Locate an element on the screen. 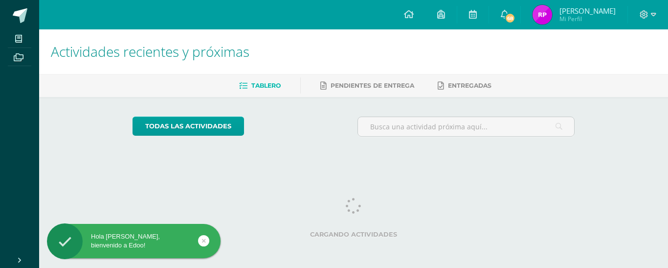  span: 68 is located at coordinates (510, 18).